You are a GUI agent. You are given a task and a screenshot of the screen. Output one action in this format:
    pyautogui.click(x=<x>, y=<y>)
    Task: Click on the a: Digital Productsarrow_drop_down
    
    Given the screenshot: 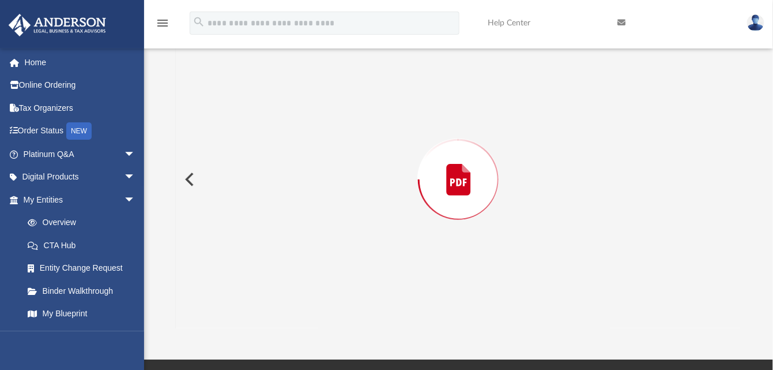 What is the action you would take?
    pyautogui.click(x=80, y=177)
    